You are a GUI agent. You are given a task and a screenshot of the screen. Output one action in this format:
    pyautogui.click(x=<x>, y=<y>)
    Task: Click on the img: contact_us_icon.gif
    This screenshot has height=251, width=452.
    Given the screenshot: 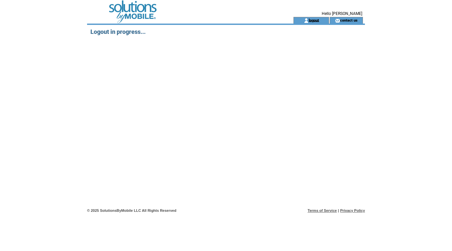 What is the action you would take?
    pyautogui.click(x=337, y=21)
    